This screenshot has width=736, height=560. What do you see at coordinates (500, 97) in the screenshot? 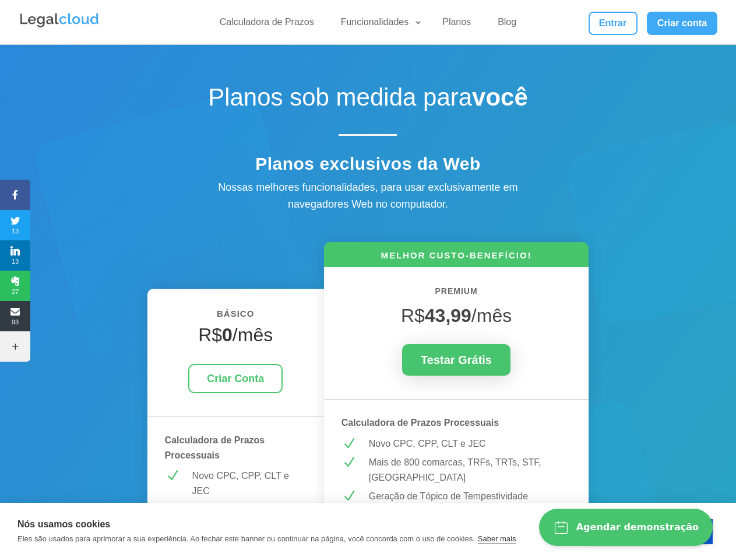
I see `strong: você` at bounding box center [500, 97].